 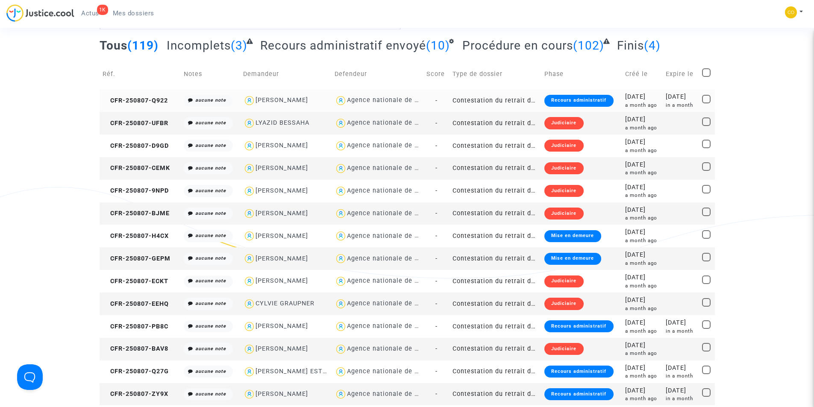 What do you see at coordinates (136, 123) in the screenshot?
I see `span: CFR-250807-UFBR` at bounding box center [136, 123].